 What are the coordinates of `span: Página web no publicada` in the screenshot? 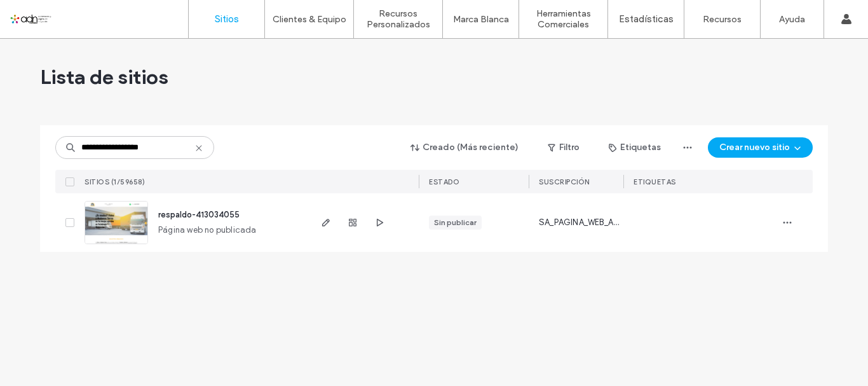 It's located at (207, 230).